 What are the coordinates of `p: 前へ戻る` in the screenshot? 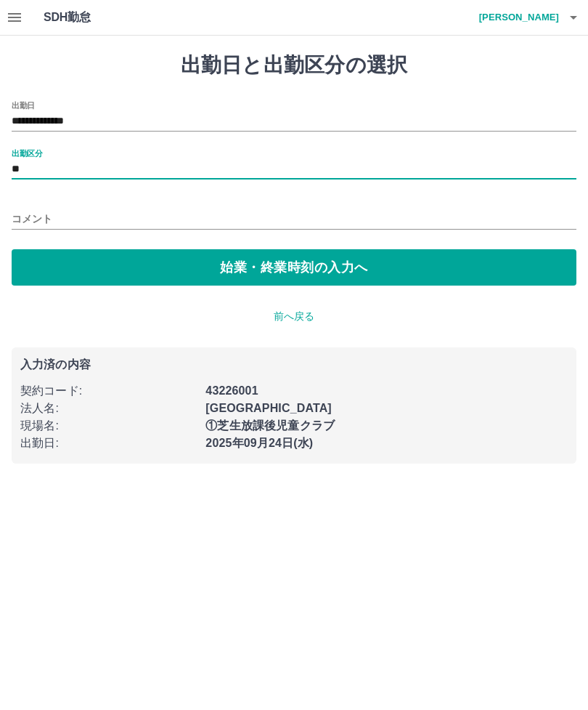 It's located at (294, 316).